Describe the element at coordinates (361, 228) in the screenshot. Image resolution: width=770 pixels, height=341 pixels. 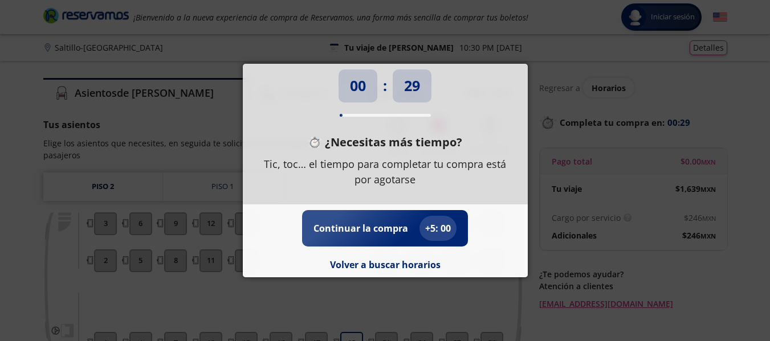
I see `p: Continuar la compra` at that location.